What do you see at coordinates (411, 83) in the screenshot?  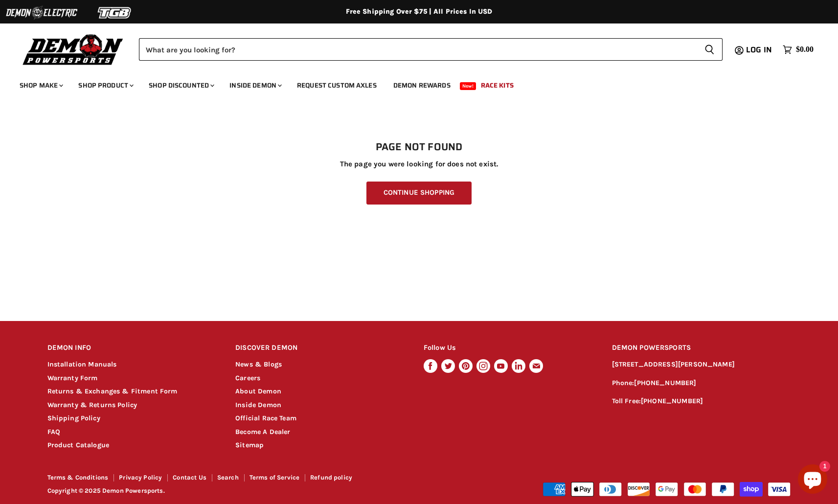 I see `ul: Main menu` at bounding box center [411, 83].